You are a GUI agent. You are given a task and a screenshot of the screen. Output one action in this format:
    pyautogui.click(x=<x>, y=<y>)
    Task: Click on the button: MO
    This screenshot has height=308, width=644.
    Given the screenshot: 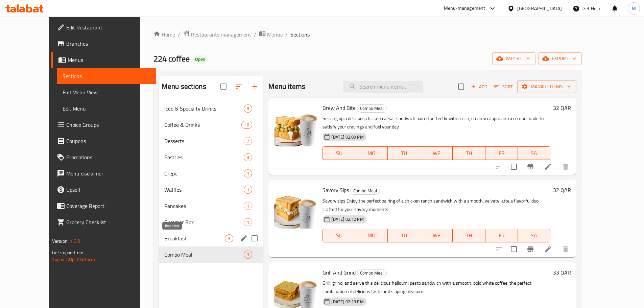 What is the action you would take?
    pyautogui.click(x=371, y=153)
    